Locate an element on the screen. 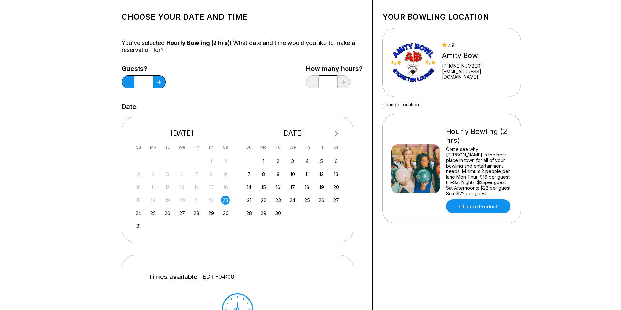  div: Choose Wednesday, September 17th, 2025 is located at coordinates (292, 187).